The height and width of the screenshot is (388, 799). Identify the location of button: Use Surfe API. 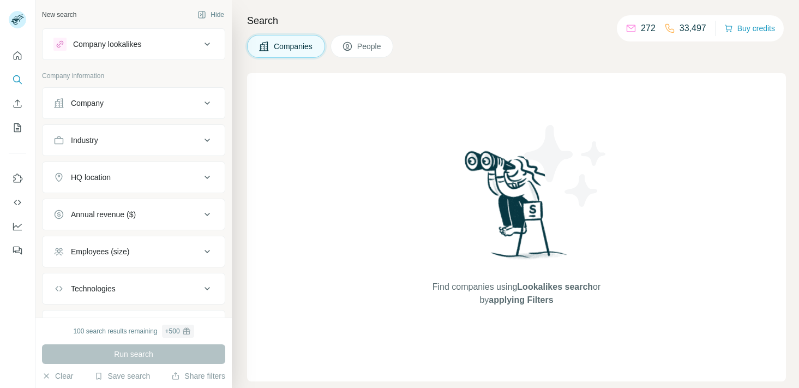
(17, 202).